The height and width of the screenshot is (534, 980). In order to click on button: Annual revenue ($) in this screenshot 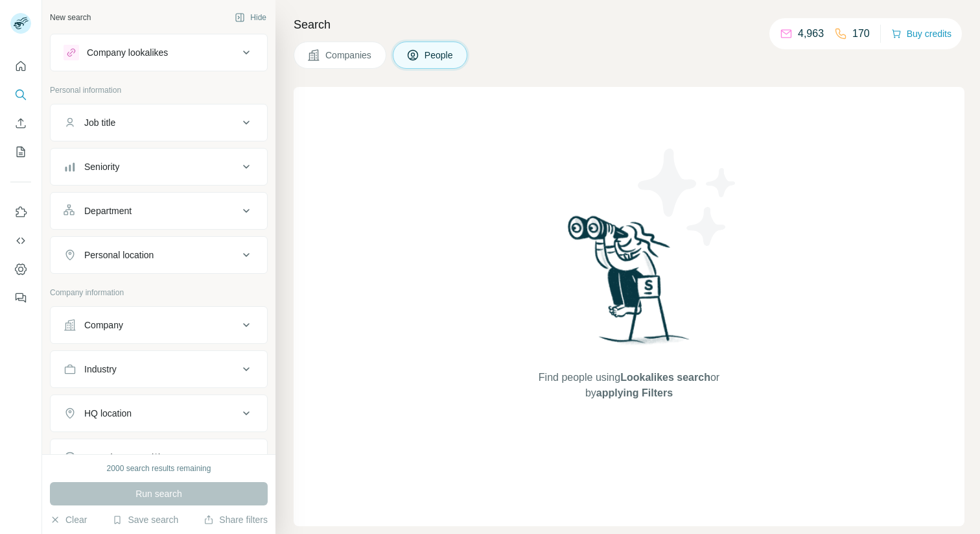, I will do `click(158, 457)`.